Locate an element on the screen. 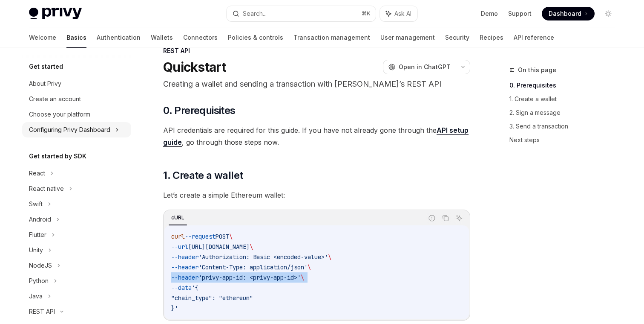 This screenshot has width=644, height=324. div: NodeJS is located at coordinates (41, 265).